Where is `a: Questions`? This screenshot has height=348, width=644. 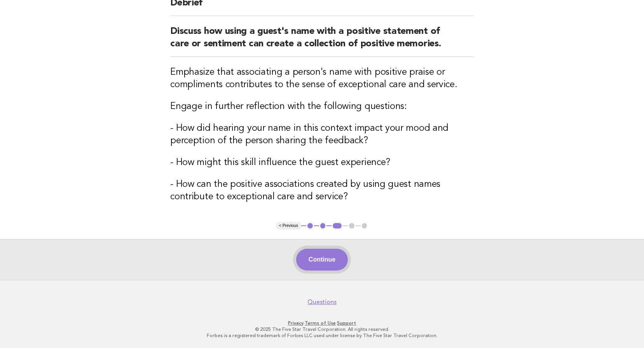
a: Questions is located at coordinates (322, 302).